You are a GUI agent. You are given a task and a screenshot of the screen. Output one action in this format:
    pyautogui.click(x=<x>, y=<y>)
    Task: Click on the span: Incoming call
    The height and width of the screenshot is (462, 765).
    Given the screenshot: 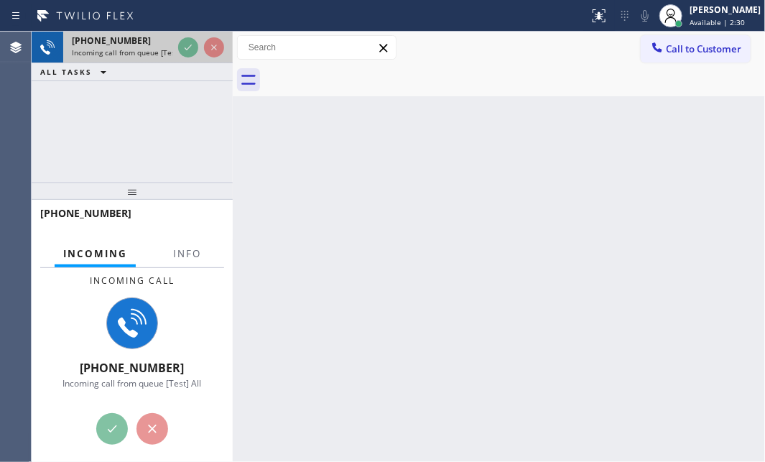 What is the action you would take?
    pyautogui.click(x=132, y=280)
    